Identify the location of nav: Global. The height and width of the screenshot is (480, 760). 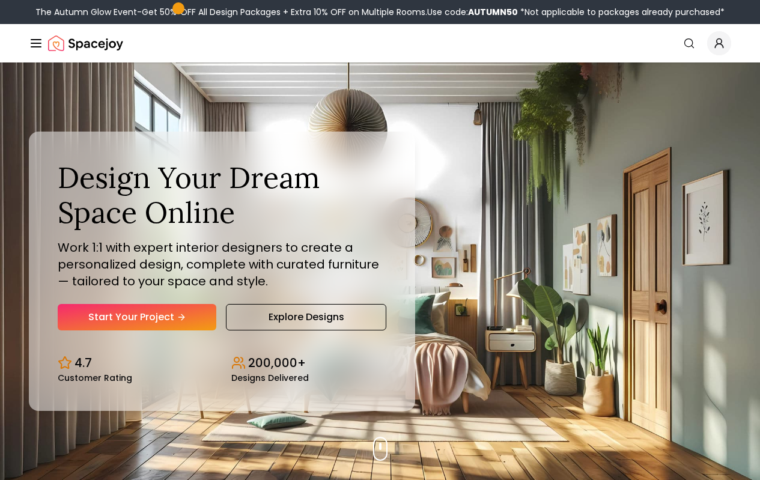
(379, 43).